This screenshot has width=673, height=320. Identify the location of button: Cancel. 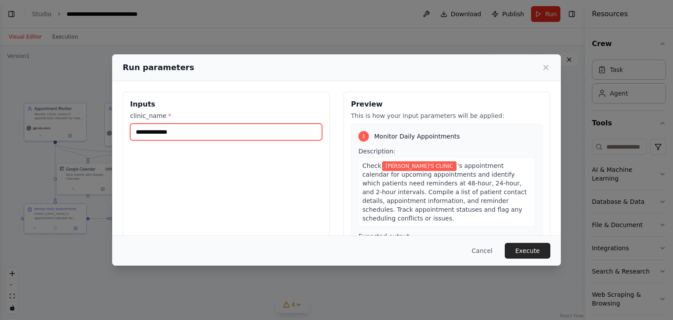
(482, 251).